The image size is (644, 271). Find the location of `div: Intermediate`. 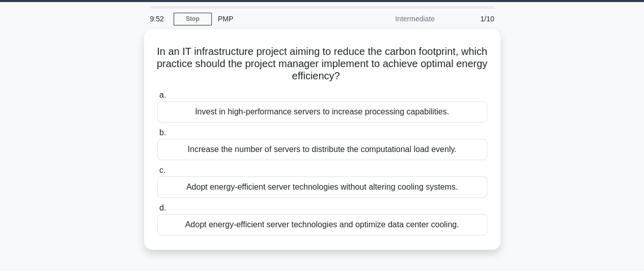

div: Intermediate is located at coordinates (396, 19).